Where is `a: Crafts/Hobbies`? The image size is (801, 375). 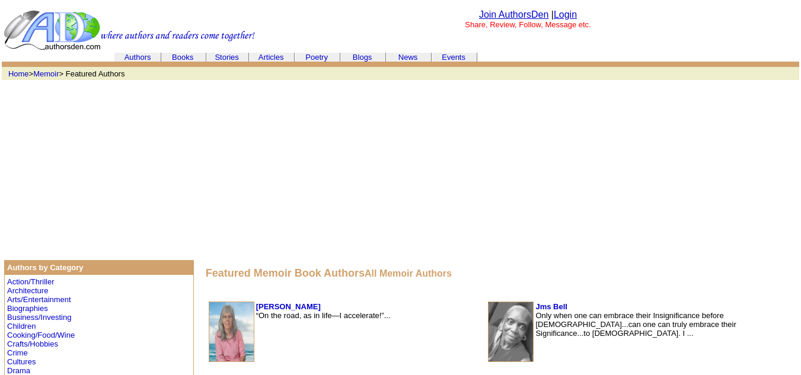 a: Crafts/Hobbies is located at coordinates (33, 344).